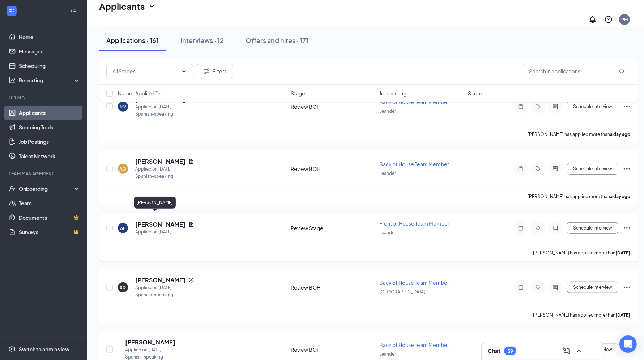  What do you see at coordinates (145, 71) in the screenshot?
I see `input: All Stages` at bounding box center [145, 71].